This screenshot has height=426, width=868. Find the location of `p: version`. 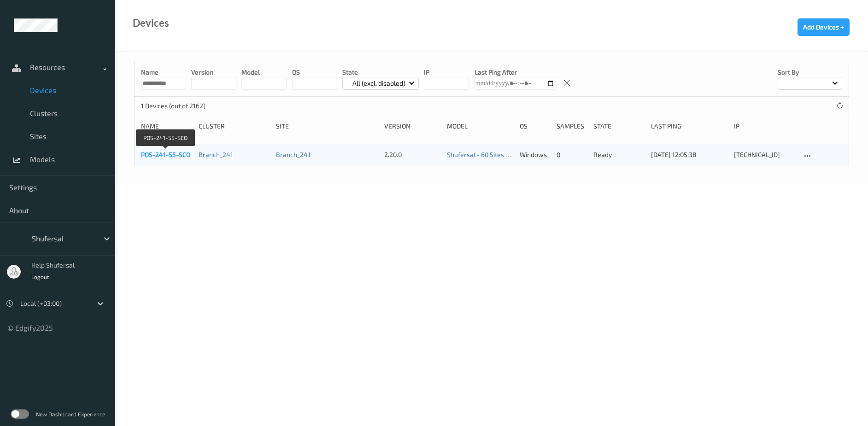

p: version is located at coordinates (214, 72).